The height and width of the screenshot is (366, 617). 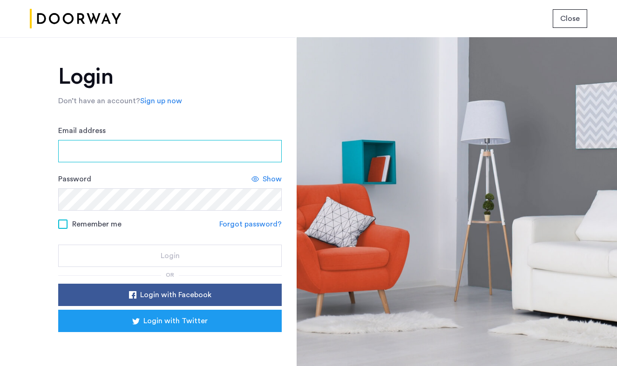 What do you see at coordinates (74, 179) in the screenshot?
I see `label: Password` at bounding box center [74, 179].